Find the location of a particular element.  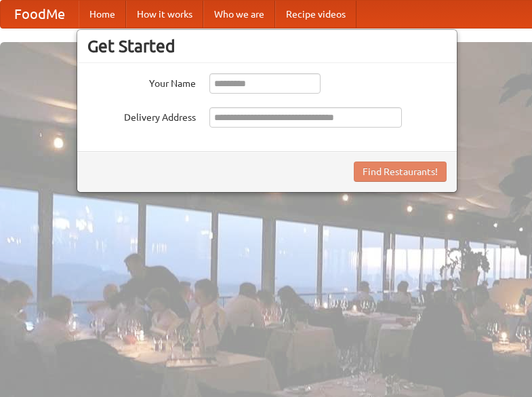

a: FoodMe is located at coordinates (40, 14).